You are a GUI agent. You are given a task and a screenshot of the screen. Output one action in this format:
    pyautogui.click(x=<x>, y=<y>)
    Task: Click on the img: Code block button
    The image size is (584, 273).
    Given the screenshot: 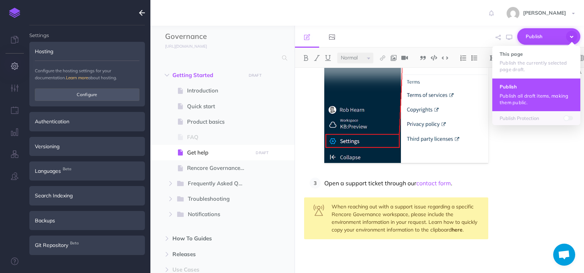 What is the action you would take?
    pyautogui.click(x=434, y=58)
    